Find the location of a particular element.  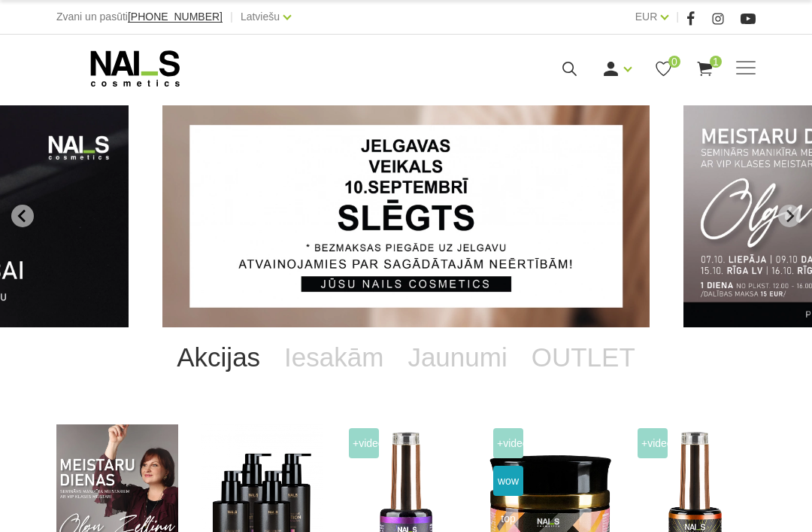

span: wow is located at coordinates (508, 481).